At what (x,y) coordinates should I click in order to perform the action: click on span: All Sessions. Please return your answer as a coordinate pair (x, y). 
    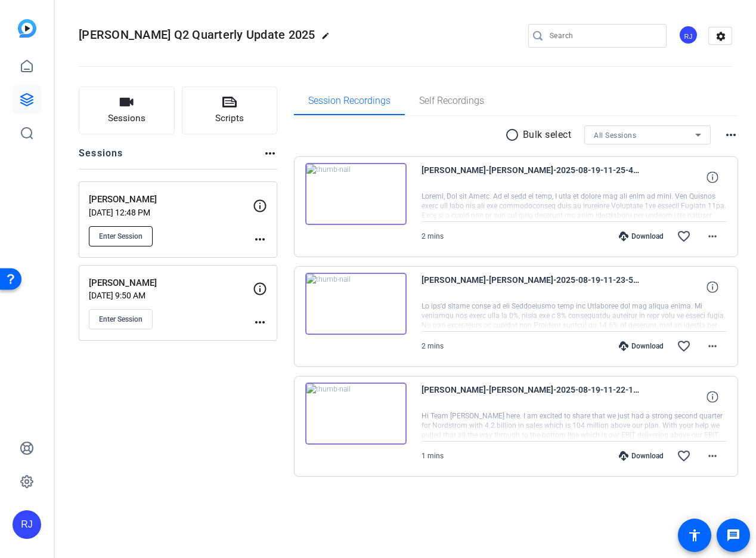
    Looking at the image, I should click on (615, 135).